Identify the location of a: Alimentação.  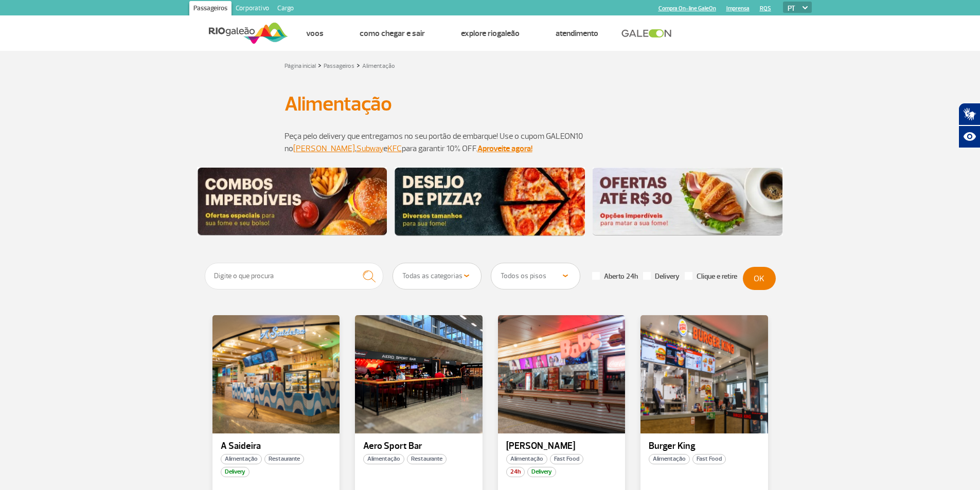
(379, 66).